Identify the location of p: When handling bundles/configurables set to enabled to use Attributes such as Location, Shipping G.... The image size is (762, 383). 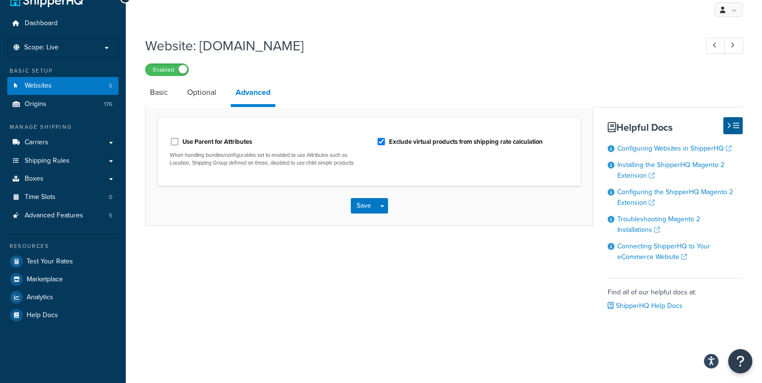
(266, 159).